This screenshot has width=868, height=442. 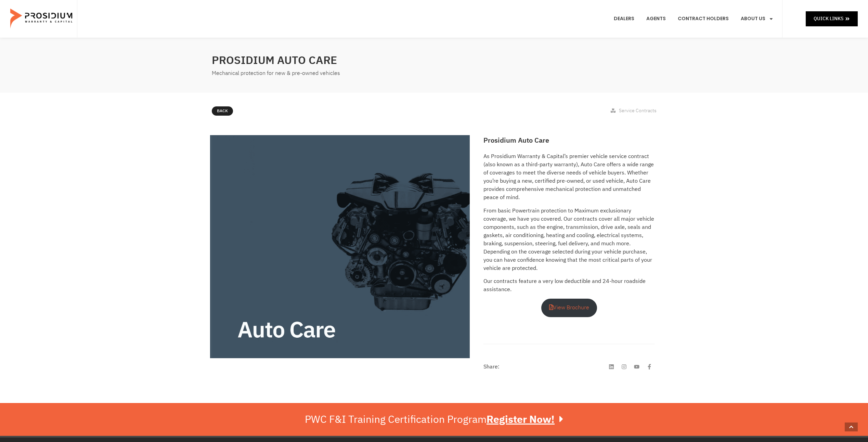 I want to click on div: Mechanical protection for new & pre-owned vehicles, so click(x=321, y=73).